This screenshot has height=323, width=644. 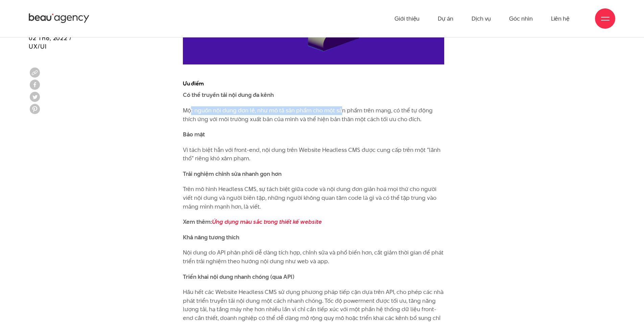 I want to click on span: 02 Th6, 2022 / UX/UI, so click(x=50, y=42).